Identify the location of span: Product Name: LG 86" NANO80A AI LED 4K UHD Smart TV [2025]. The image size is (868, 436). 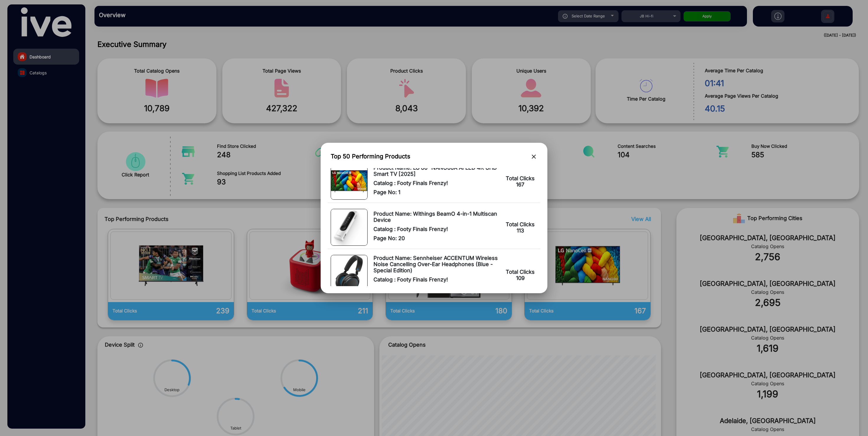
(436, 171).